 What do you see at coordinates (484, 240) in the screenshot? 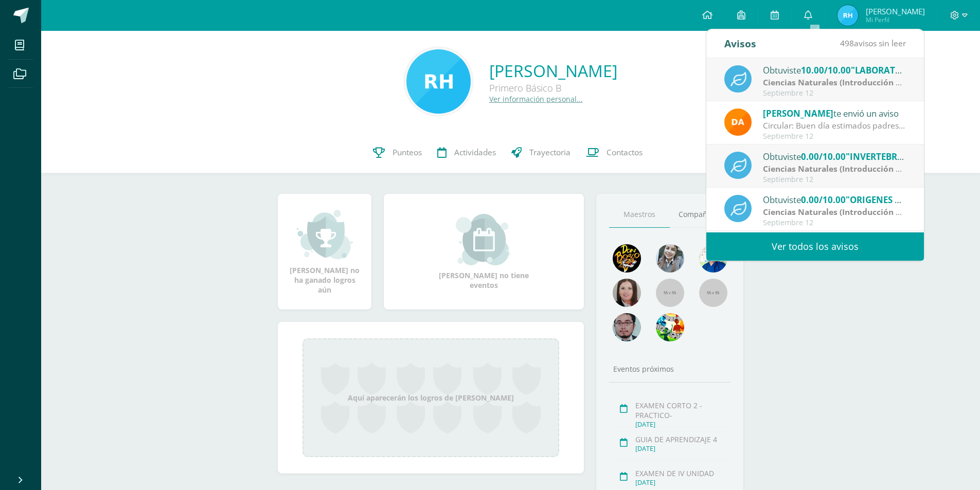
I see `img: event_small.png` at bounding box center [484, 240].